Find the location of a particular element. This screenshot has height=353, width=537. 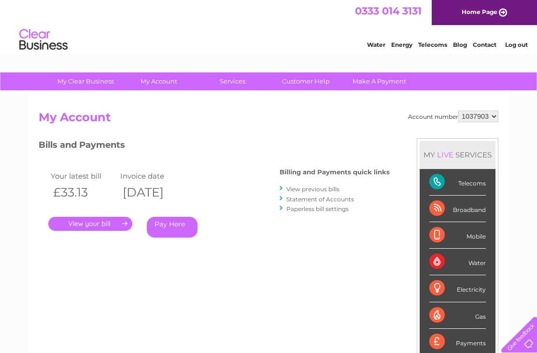

td: Invoice date is located at coordinates (153, 176).